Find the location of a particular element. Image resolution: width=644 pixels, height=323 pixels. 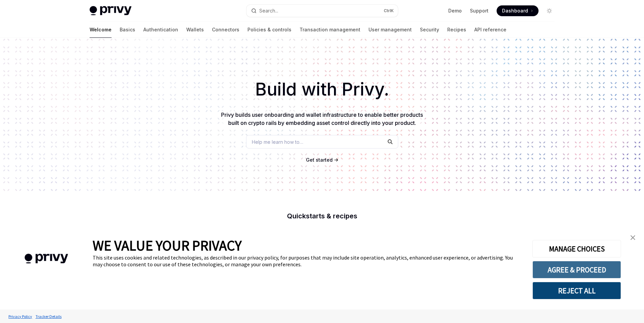

div: Search... is located at coordinates (269, 11).